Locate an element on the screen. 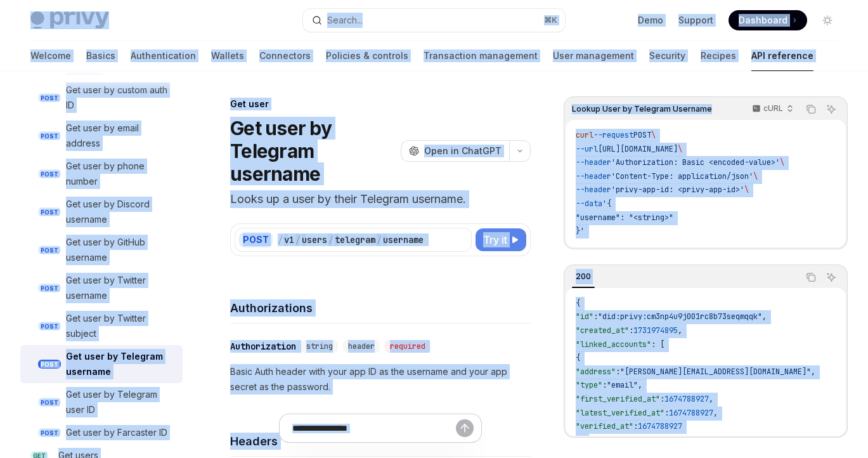 The image size is (868, 458). div: Authorization is located at coordinates (263, 346).